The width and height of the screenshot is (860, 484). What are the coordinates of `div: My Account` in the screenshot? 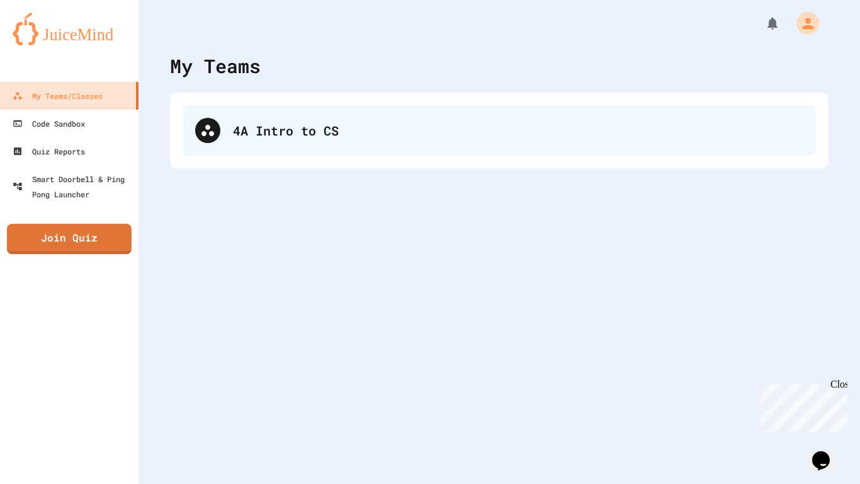 It's located at (803, 23).